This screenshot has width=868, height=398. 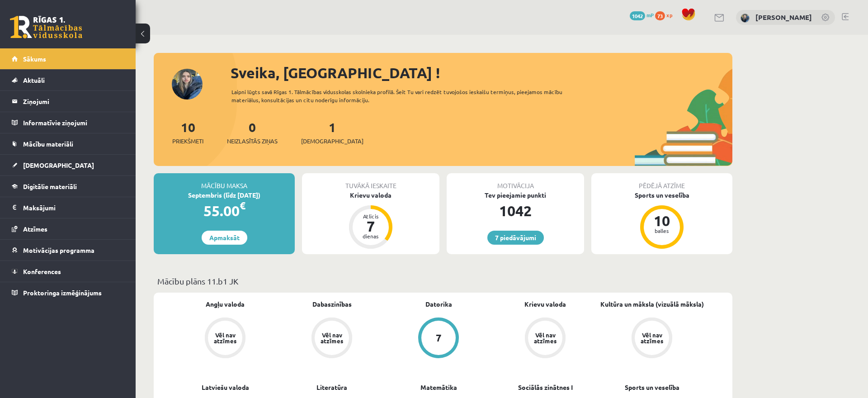 What do you see at coordinates (34, 59) in the screenshot?
I see `span: Sākums` at bounding box center [34, 59].